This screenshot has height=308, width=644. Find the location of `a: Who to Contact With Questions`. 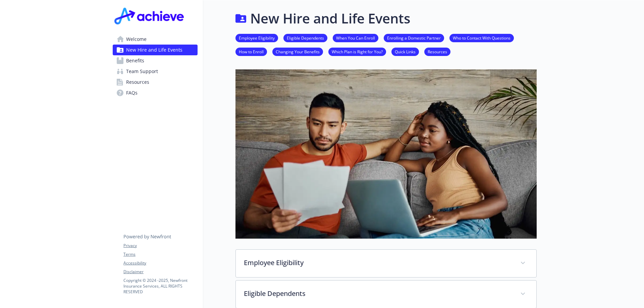

a: Who to Contact With Questions is located at coordinates (482, 37).